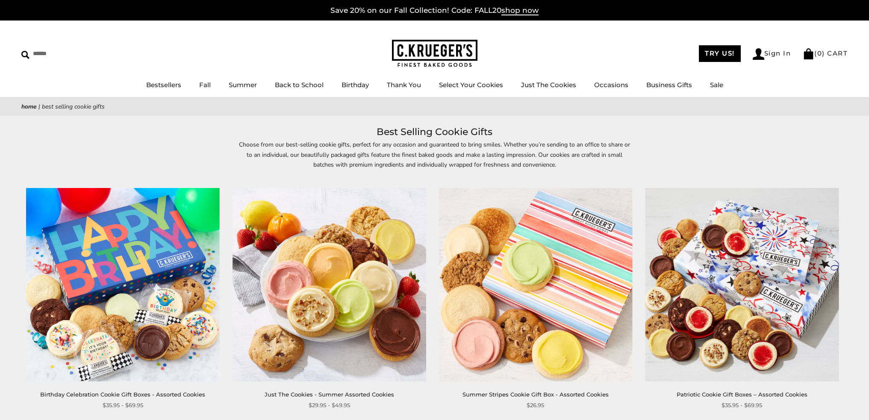  I want to click on a: Birthday, so click(355, 85).